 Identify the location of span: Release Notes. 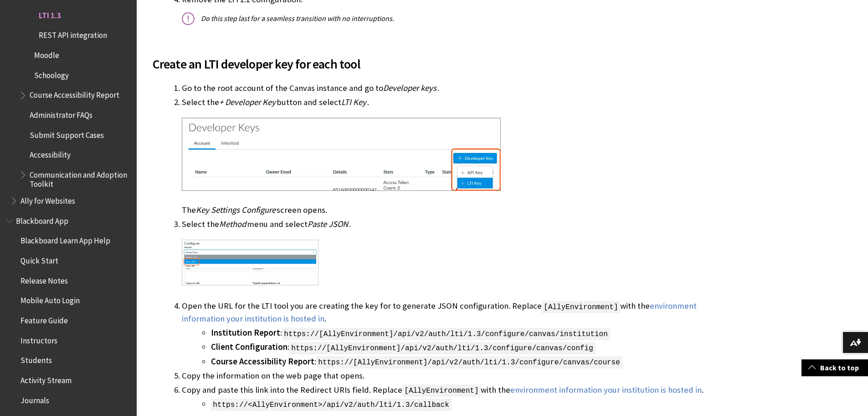
(44, 279).